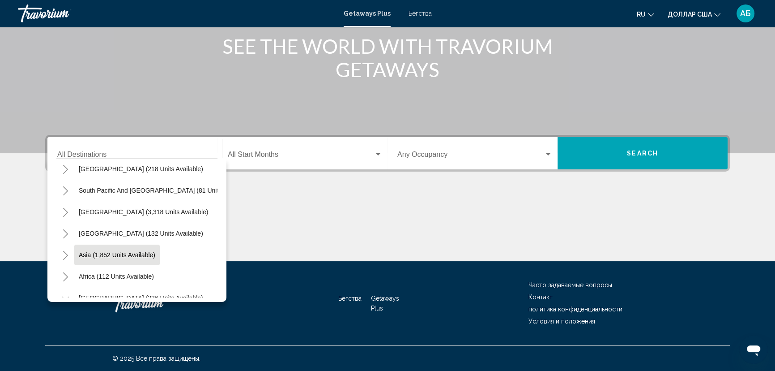 This screenshot has width=775, height=371. I want to click on button: Toggle South America (3,318 units available), so click(65, 212).